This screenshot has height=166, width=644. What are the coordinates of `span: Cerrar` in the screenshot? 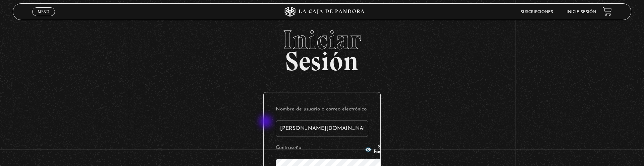 It's located at (44, 18).